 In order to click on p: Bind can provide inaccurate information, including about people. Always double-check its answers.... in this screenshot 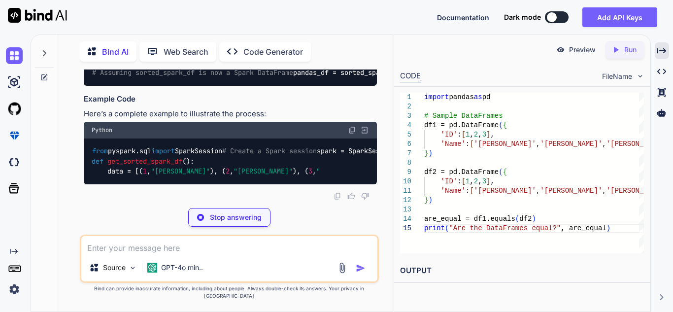, I will do `click(229, 292)`.